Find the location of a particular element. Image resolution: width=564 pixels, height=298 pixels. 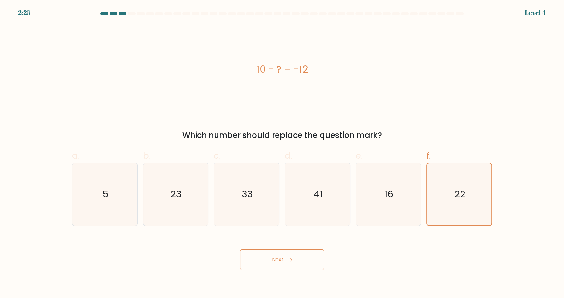

span: d. is located at coordinates (289, 155).